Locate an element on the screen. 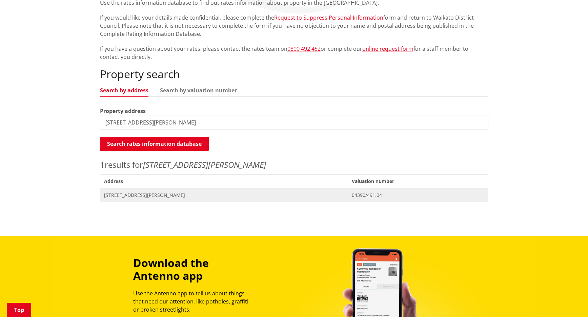 This screenshot has width=588, height=317. p: If you have a question about your rates, please contact the rates team on or complete our for a s... is located at coordinates (294, 53).